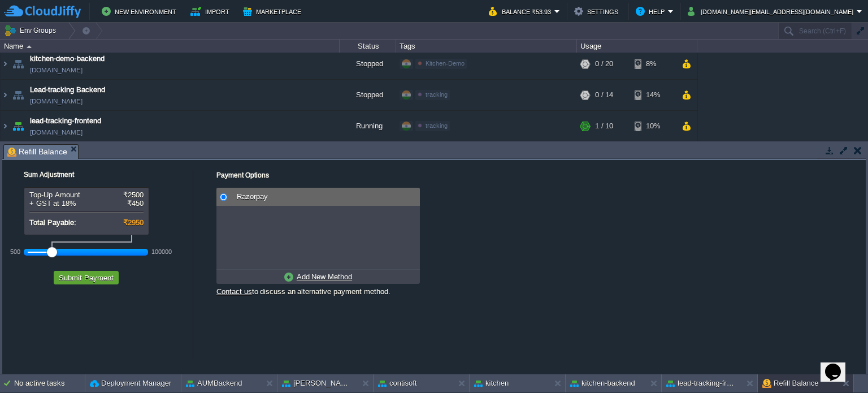 This screenshot has width=868, height=393. What do you see at coordinates (604, 95) in the screenshot?
I see `div: 0 / 14` at bounding box center [604, 95].